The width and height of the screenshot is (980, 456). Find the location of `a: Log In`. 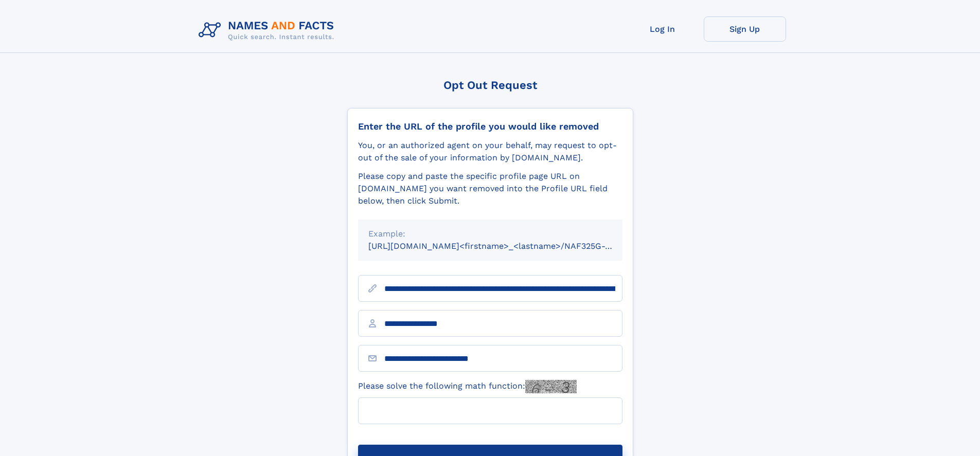

a: Log In is located at coordinates (662, 28).